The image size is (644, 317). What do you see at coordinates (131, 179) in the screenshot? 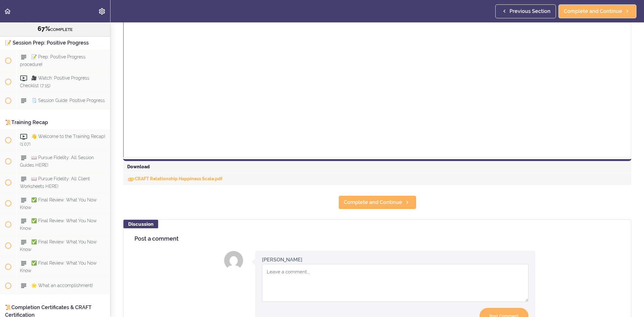
I see `svg: Download` at bounding box center [131, 179].